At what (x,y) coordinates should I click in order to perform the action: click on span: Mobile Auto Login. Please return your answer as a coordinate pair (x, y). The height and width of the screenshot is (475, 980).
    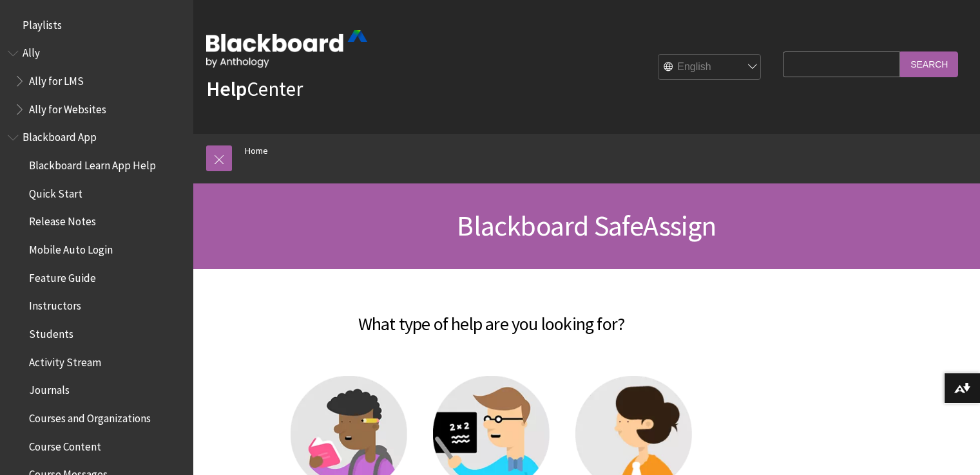
    Looking at the image, I should click on (71, 248).